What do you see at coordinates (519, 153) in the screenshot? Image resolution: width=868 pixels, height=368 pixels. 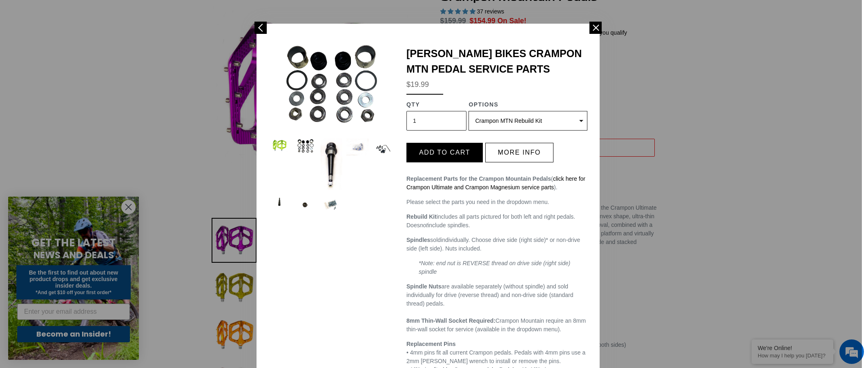 I see `button: More info` at bounding box center [519, 153].